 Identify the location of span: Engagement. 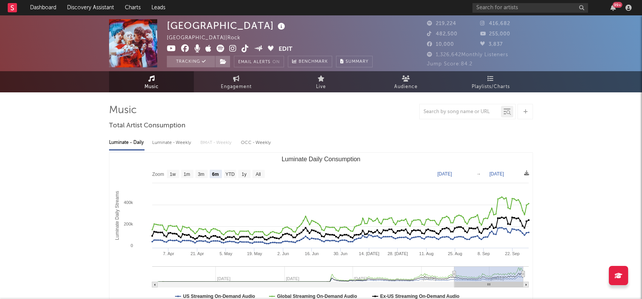
(236, 87).